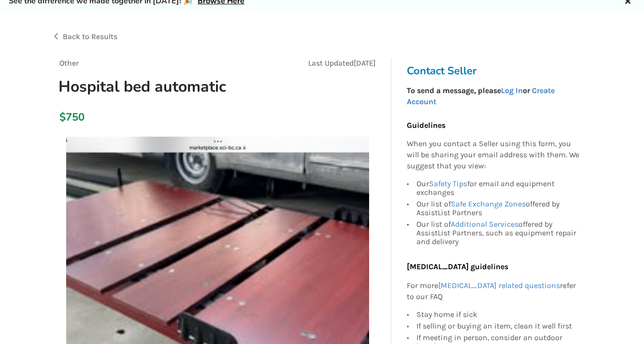 The height and width of the screenshot is (344, 644). I want to click on div: Our list of offered by AssistList Partners, so click(498, 209).